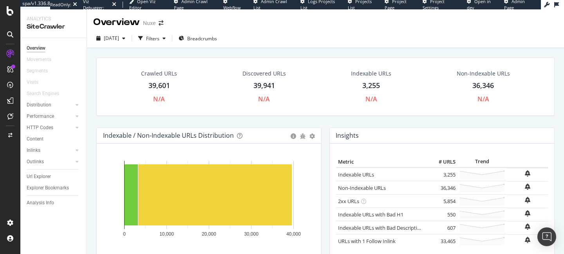  What do you see at coordinates (441, 214) in the screenshot?
I see `td: 550` at bounding box center [441, 214].